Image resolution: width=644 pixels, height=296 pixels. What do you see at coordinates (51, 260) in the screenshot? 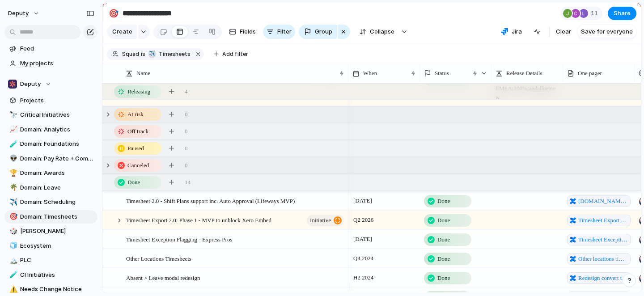
I see `a: 🏔️PLC` at bounding box center [51, 260].